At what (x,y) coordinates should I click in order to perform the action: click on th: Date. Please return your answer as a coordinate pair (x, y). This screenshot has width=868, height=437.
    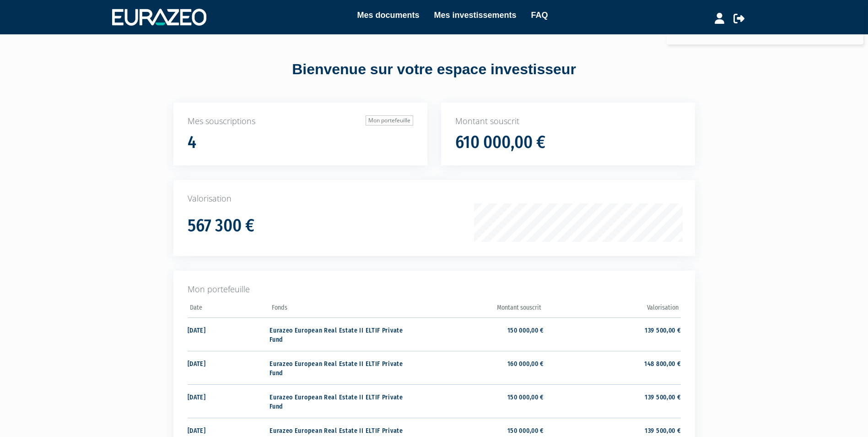
    Looking at the image, I should click on (229, 309).